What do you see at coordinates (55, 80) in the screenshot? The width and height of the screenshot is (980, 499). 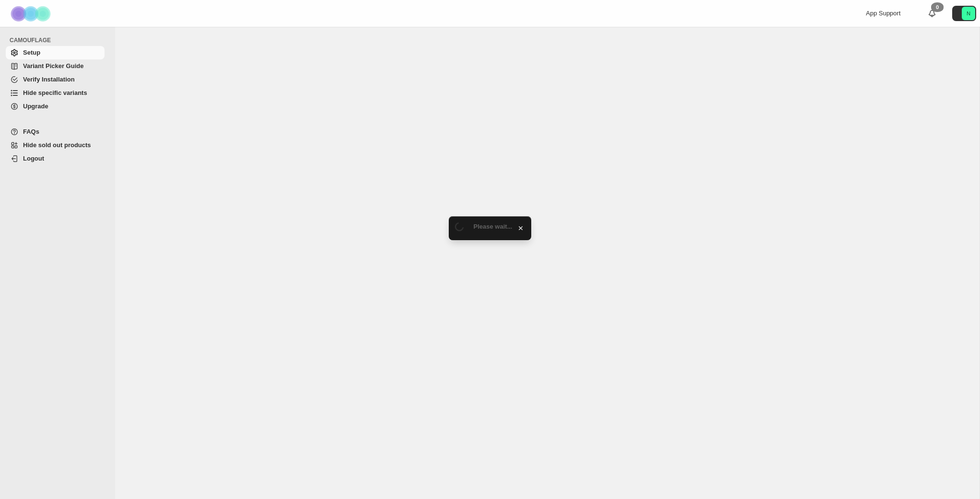 I see `a: Verify Installation` at bounding box center [55, 80].